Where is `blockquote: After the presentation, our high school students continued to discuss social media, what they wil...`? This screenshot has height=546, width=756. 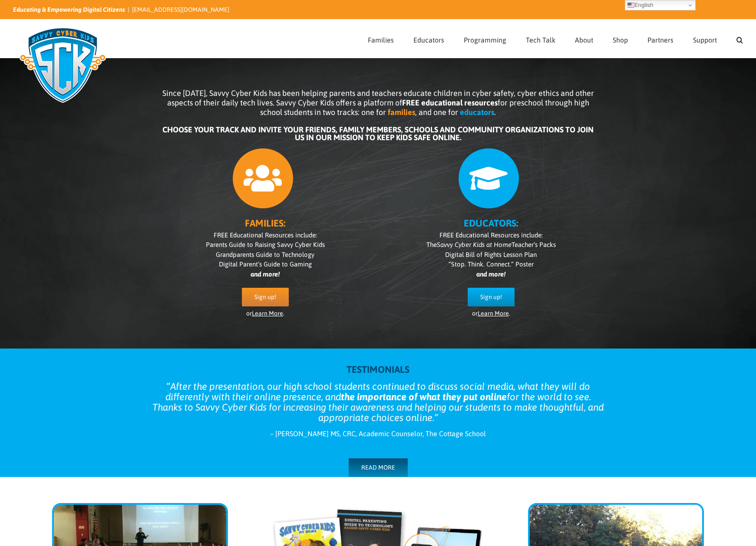 blockquote: After the presentation, our high school students continued to discuss social media, what they wil... is located at coordinates (378, 402).